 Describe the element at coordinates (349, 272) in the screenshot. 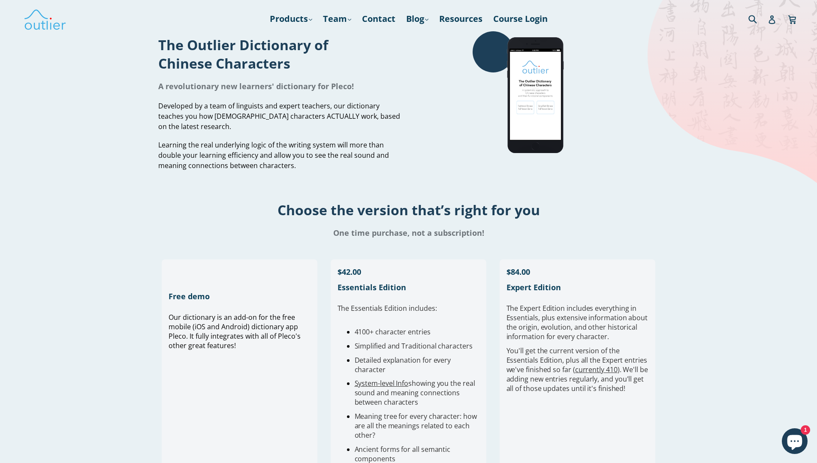

I see `span: $42.00` at that location.